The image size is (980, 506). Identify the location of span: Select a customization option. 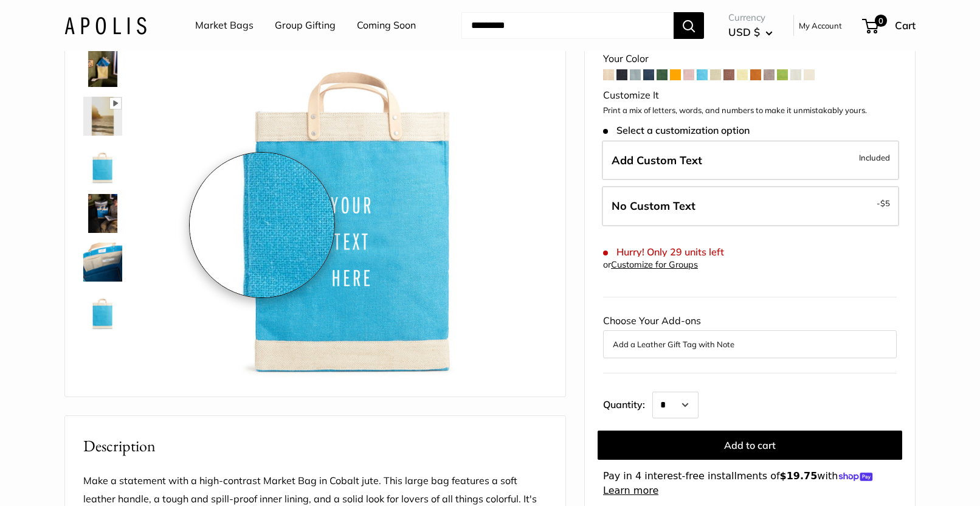
(676, 130).